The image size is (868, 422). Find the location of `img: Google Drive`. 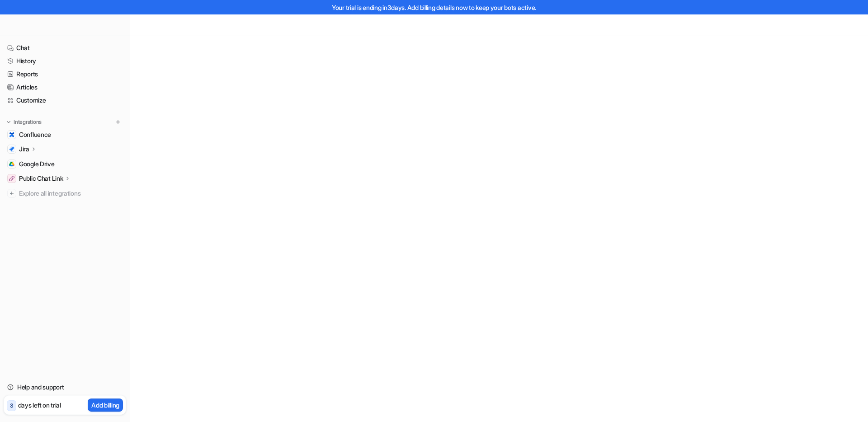

img: Google Drive is located at coordinates (12, 164).